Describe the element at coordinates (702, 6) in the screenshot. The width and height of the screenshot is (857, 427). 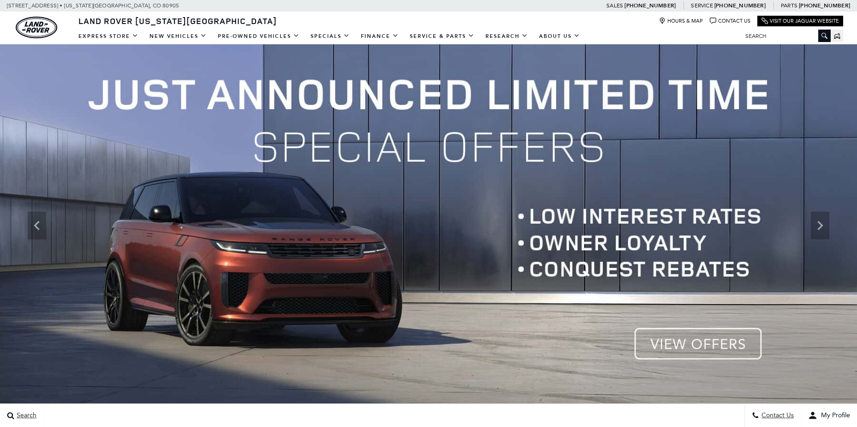
I see `span: Service` at that location.